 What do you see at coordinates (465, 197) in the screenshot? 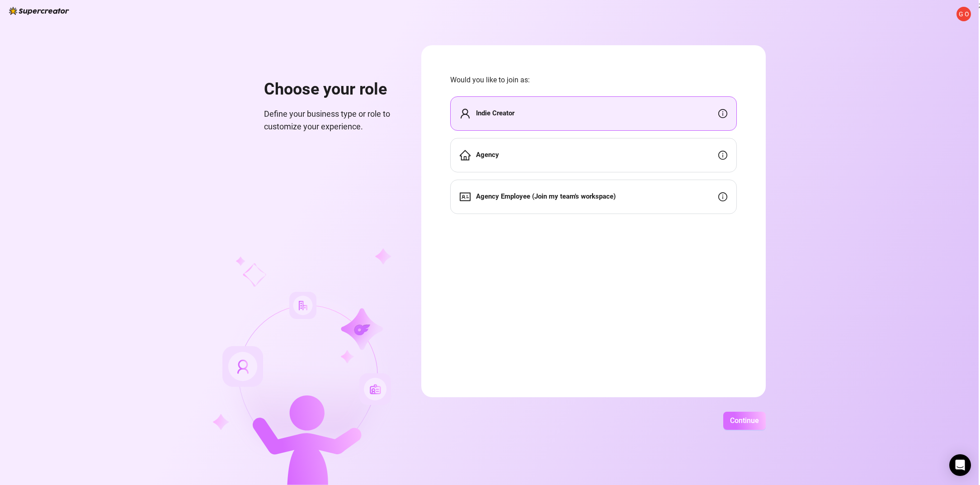
I see `span: idcard` at bounding box center [465, 197].